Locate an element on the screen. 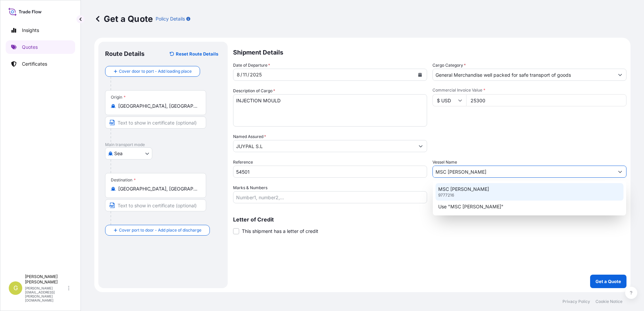  p: Policy Details is located at coordinates (170, 19).